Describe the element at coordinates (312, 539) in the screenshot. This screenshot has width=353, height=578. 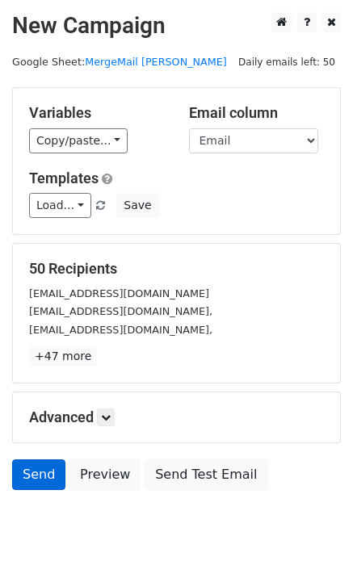
I see `div: Chat Widget` at that location.